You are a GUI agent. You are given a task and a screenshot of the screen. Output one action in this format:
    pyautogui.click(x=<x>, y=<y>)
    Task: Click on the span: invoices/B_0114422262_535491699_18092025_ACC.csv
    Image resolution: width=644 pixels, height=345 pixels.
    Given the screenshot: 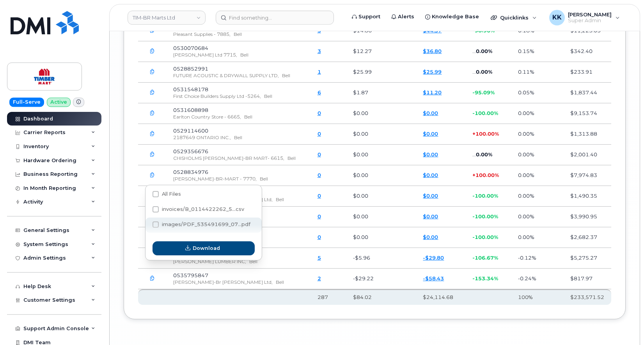 What is the action you would take?
    pyautogui.click(x=198, y=211)
    